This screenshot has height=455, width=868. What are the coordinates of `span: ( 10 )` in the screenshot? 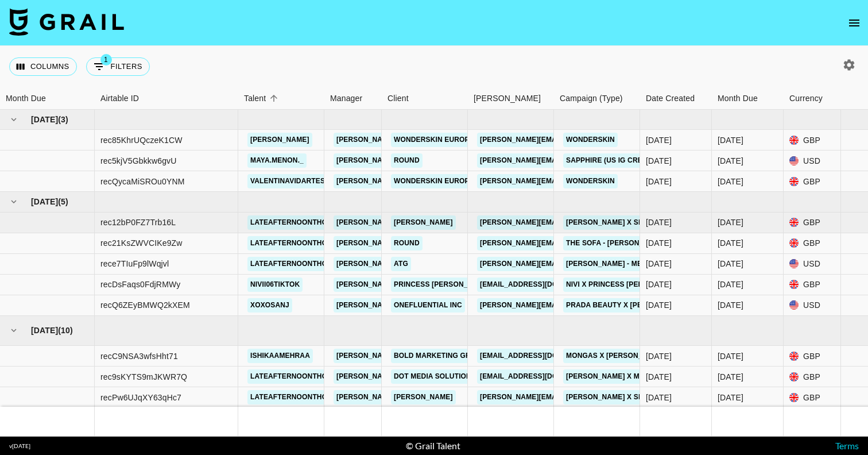 It's located at (65, 330).